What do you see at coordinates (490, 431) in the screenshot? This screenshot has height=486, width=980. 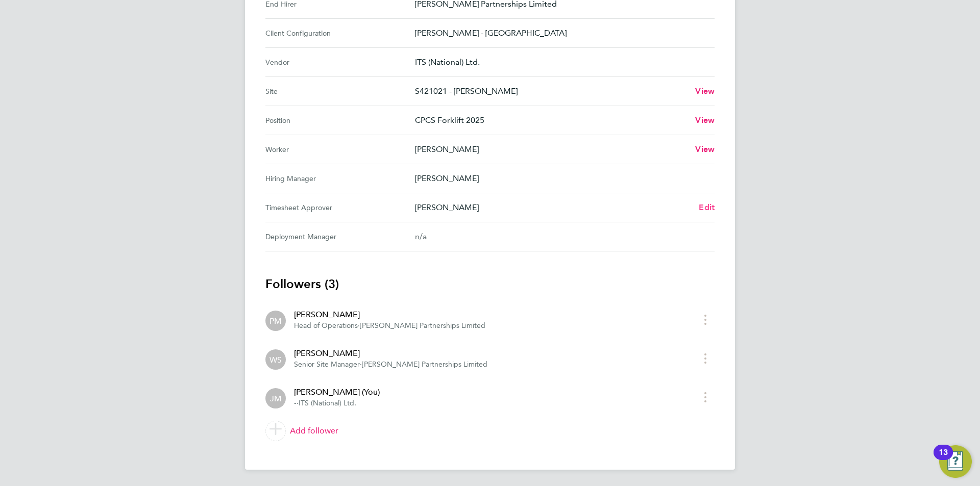 I see `a: Add follower` at bounding box center [490, 431].